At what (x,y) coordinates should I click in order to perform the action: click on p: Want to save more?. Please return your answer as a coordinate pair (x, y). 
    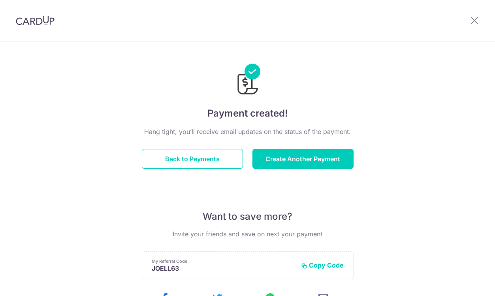
    Looking at the image, I should click on (248, 217).